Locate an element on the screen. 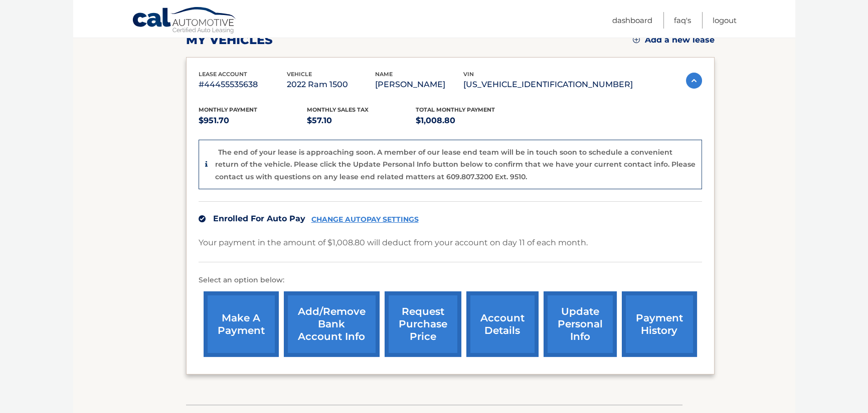 Image resolution: width=868 pixels, height=413 pixels. span: Enrolled For Auto Pay is located at coordinates (260, 218).